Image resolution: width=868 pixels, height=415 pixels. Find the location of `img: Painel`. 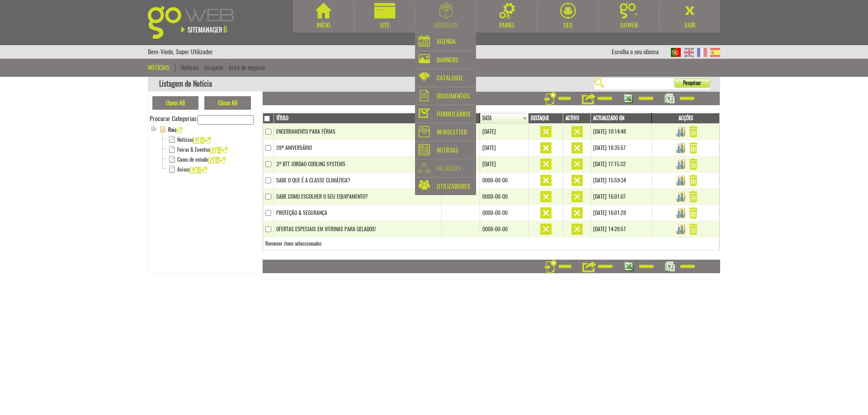

img: Painel is located at coordinates (507, 10).